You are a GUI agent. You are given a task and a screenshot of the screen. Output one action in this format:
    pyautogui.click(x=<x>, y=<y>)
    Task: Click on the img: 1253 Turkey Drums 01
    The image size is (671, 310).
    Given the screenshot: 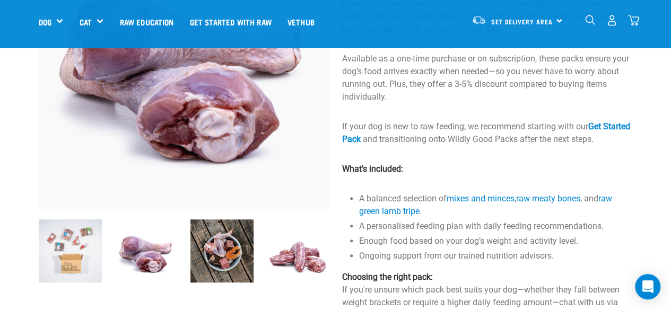 What is the action you would take?
    pyautogui.click(x=146, y=251)
    